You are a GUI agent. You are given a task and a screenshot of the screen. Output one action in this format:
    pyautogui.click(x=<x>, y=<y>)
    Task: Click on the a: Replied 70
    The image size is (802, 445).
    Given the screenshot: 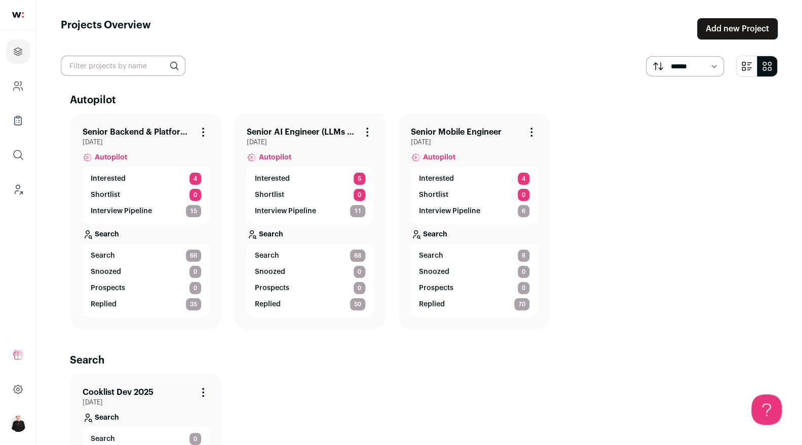 What is the action you would take?
    pyautogui.click(x=474, y=304)
    